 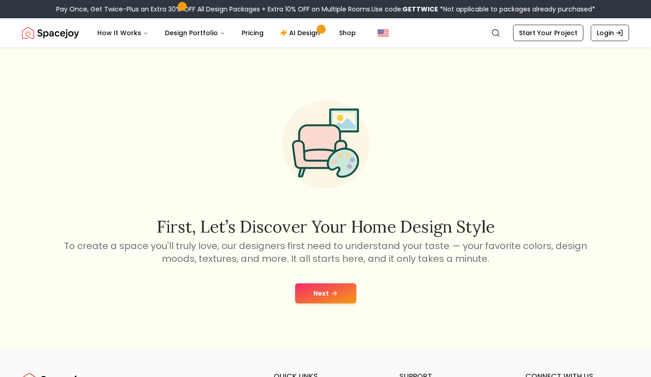 What do you see at coordinates (326, 252) in the screenshot?
I see `p: To create a space you'll truly love, our designers first need to understand your taste — your fav...` at bounding box center [326, 252].